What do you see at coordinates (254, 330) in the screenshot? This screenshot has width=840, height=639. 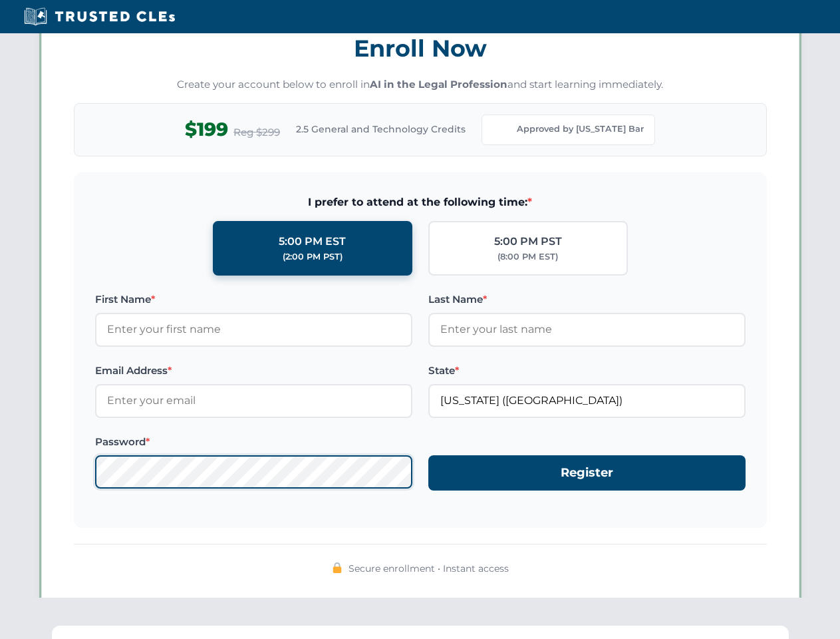 I see `input: Enter your first name` at bounding box center [254, 330].